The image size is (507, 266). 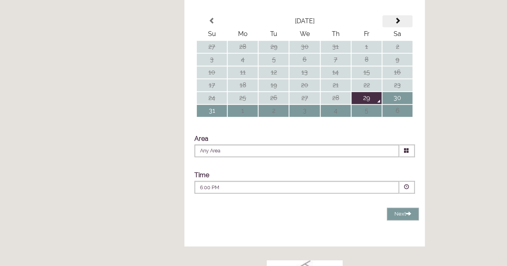 I want to click on th: Mo, so click(x=242, y=34).